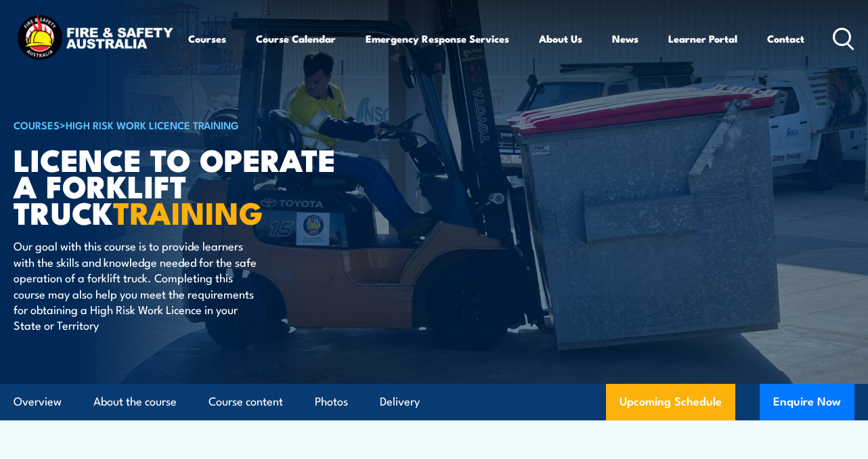 The width and height of the screenshot is (868, 459). I want to click on a: High Risk Work Licence Training, so click(152, 124).